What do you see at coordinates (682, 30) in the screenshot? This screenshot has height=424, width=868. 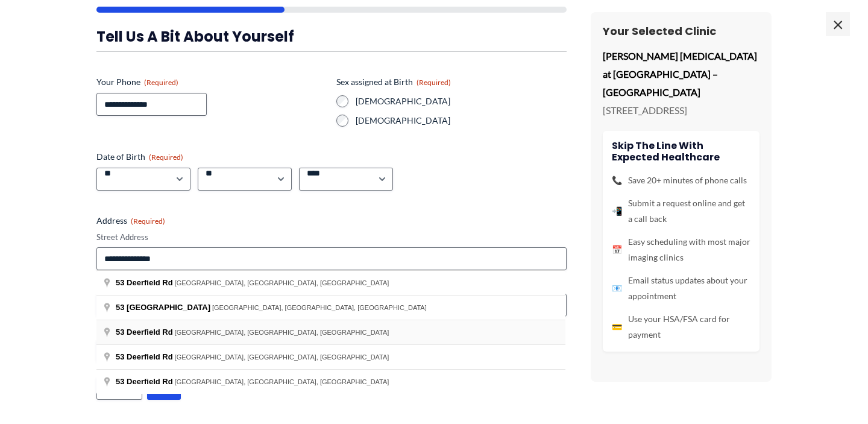 I see `h3: Your Selected Clinic` at bounding box center [682, 30].